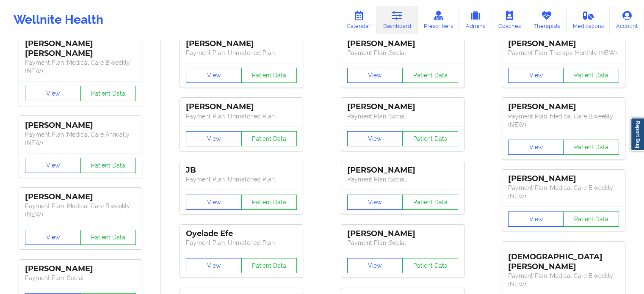 The image size is (644, 294). What do you see at coordinates (626, 20) in the screenshot?
I see `a: Account` at bounding box center [626, 20].